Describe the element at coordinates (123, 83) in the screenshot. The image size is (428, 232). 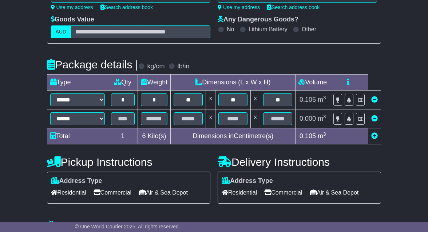
I see `td: Qty` at that location.